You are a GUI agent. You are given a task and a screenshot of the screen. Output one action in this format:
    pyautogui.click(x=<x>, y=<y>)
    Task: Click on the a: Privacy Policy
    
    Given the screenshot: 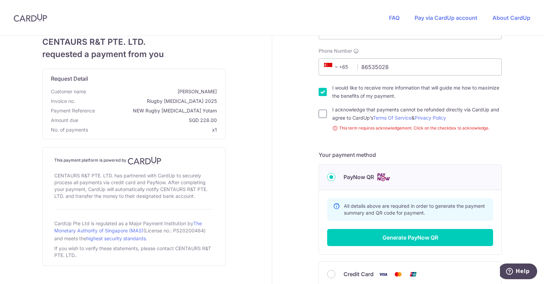 What is the action you would take?
    pyautogui.click(x=430, y=118)
    